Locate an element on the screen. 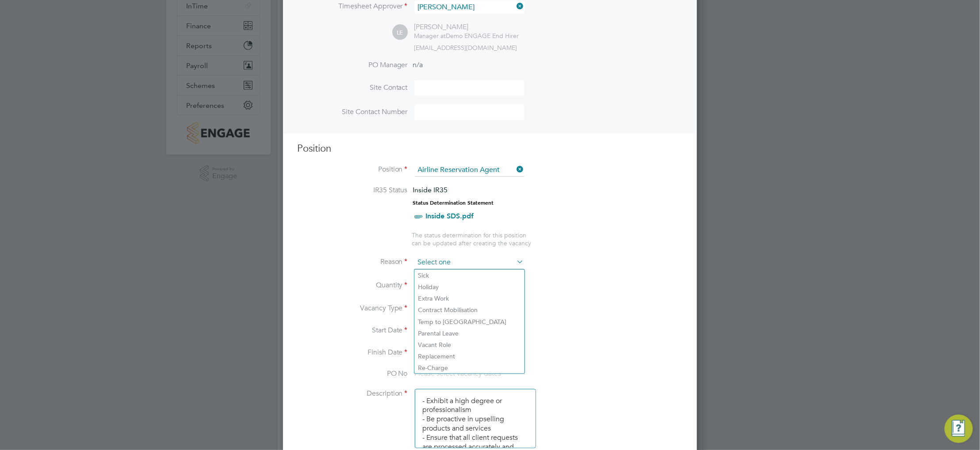  li: Contract Mobilisation is located at coordinates (469, 310).